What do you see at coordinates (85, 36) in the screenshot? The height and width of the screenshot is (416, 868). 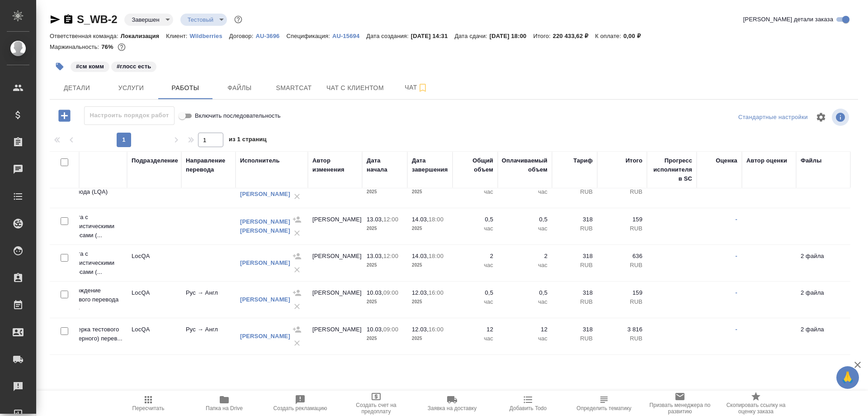 I see `p: Ответственная команда:` at bounding box center [85, 36].